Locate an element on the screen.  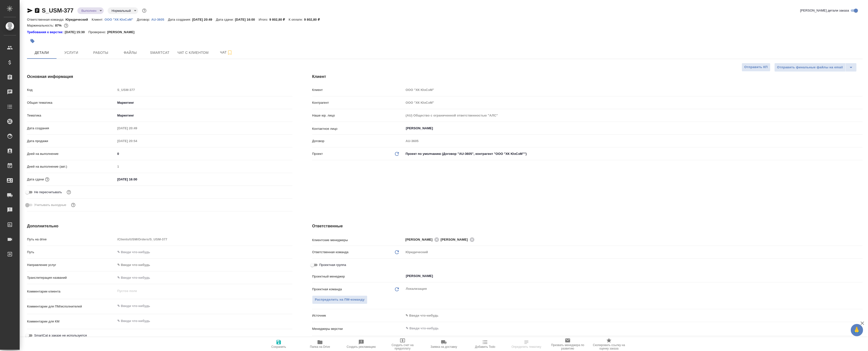
span: Папка на Drive is located at coordinates (320, 347).